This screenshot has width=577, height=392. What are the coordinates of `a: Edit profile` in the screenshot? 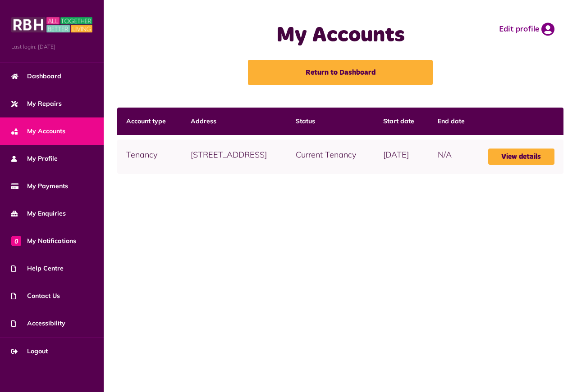 It's located at (527, 29).